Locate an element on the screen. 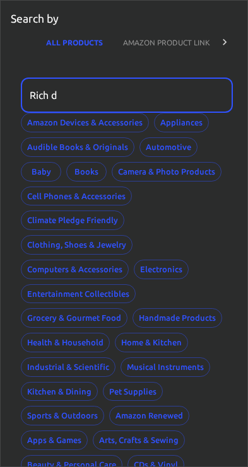 This screenshot has height=467, width=248. button: Baby is located at coordinates (41, 172).